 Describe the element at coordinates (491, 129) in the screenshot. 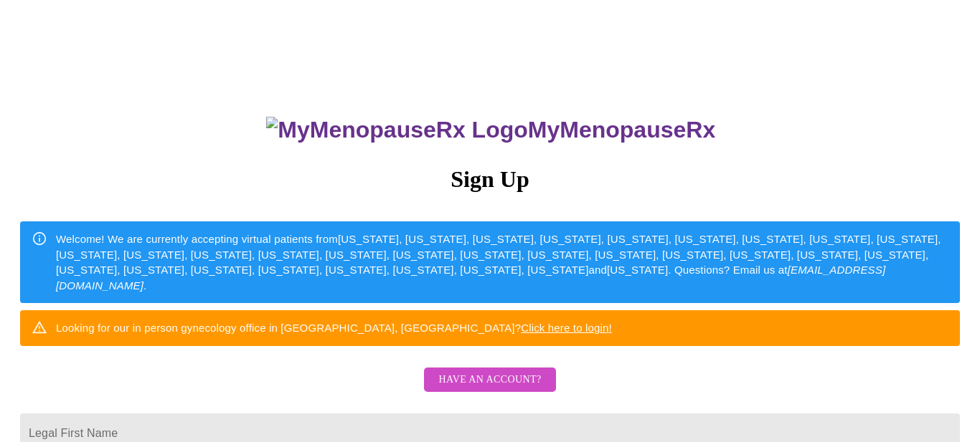

I see `h3: MyMenopauseRx` at that location.